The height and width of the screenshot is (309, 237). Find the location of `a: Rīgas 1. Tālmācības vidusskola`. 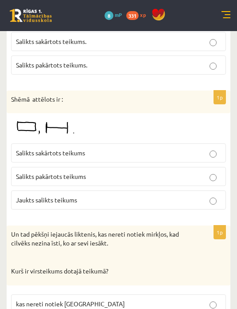

a: Rīgas 1. Tālmācības vidusskola is located at coordinates (31, 16).